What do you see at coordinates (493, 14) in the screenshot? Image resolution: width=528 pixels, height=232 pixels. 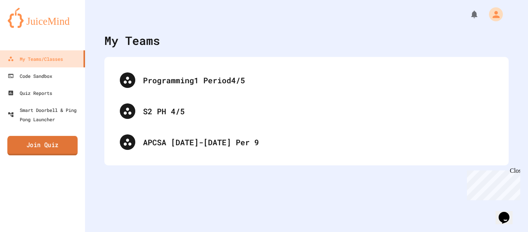 I see `div: My Account` at bounding box center [493, 14].